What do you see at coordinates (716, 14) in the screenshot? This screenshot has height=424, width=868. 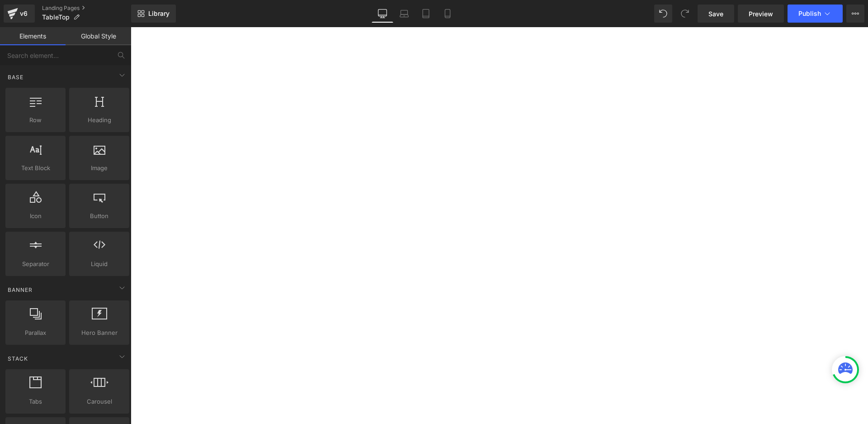 I see `span: Save` at bounding box center [716, 14].